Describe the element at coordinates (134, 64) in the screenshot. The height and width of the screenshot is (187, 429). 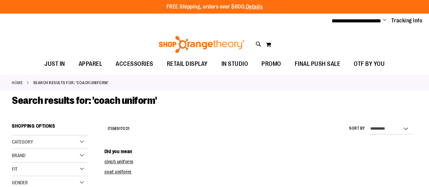
I see `span: ACCESSORIES` at that location.